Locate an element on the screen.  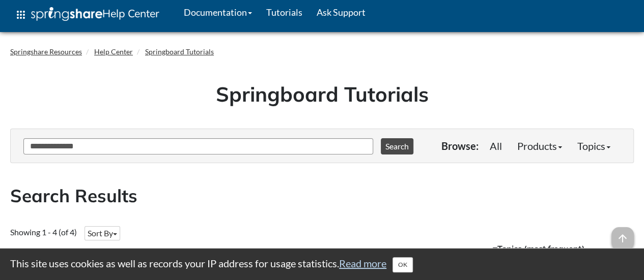
button: Sort By is located at coordinates (102, 233).